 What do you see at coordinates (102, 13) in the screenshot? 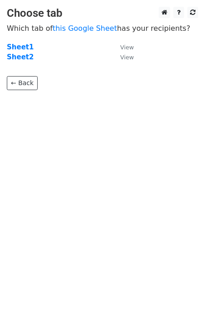
I see `h3: Choose tab` at bounding box center [102, 13].